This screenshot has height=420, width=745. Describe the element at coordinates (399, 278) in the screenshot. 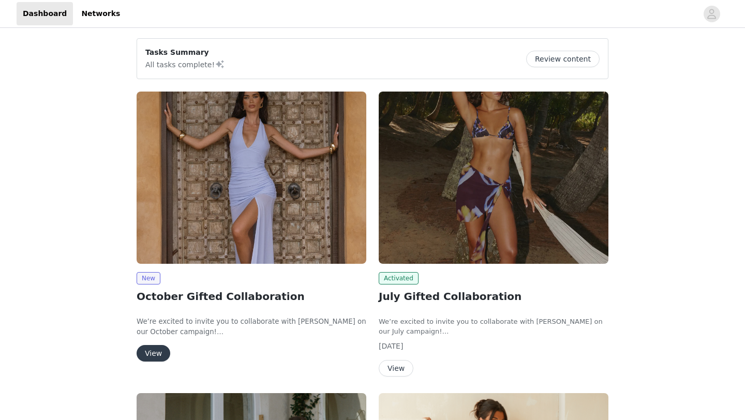

I see `span: Activated` at that location.